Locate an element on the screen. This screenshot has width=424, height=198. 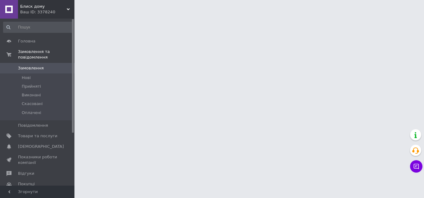
span: Замовлення is located at coordinates (31, 68).